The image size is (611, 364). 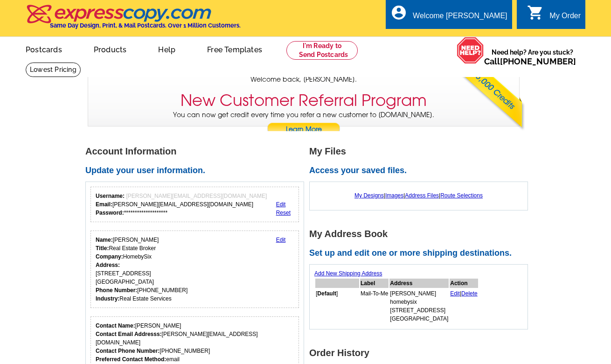 I want to click on strong: Phone Number:, so click(x=116, y=290).